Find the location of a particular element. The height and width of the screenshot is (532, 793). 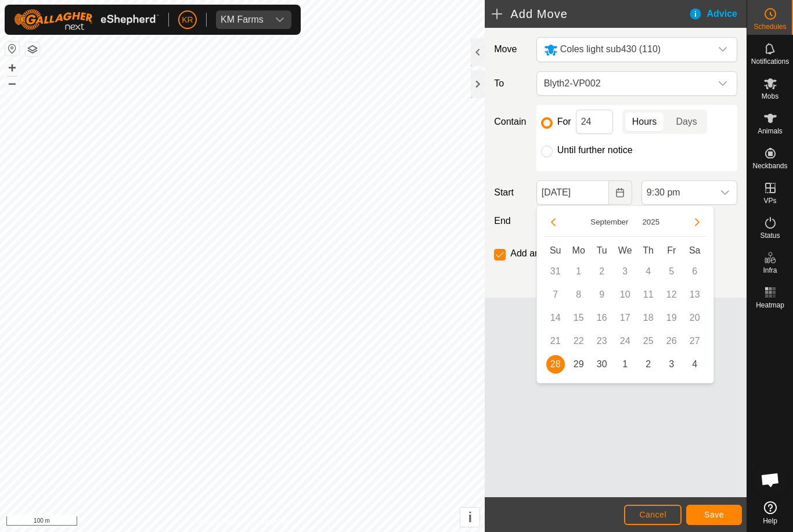

span: Schedules is located at coordinates (769, 27).